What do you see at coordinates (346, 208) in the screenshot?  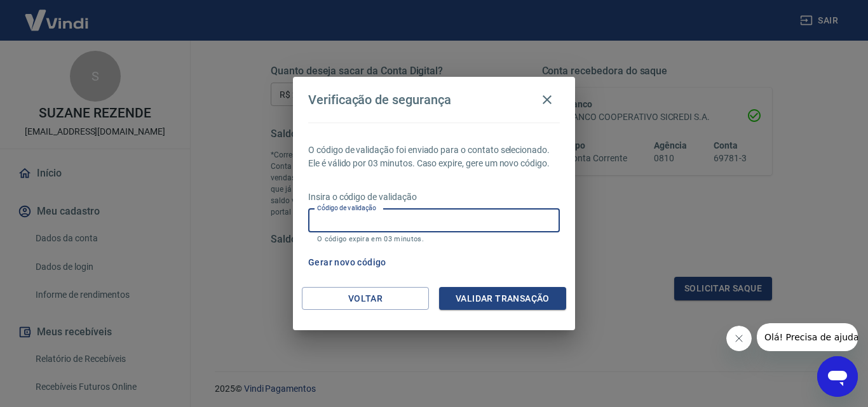 I see `label: Código de validação` at bounding box center [346, 208].